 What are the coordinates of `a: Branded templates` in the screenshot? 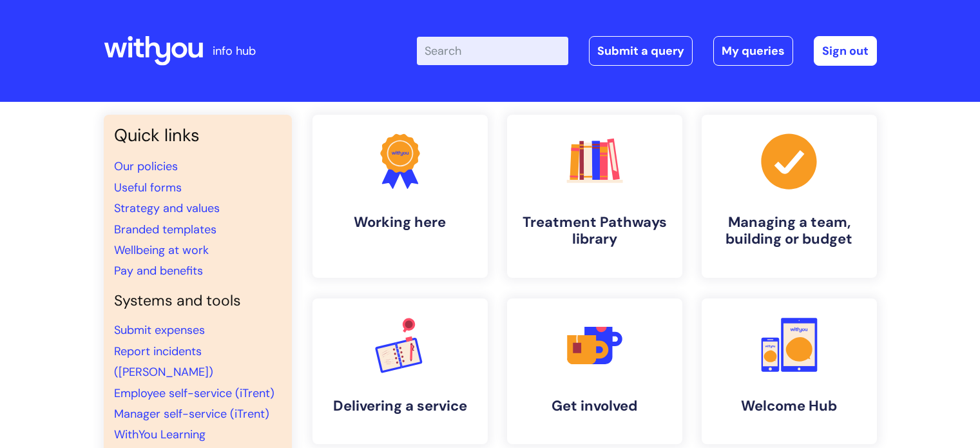 It's located at (165, 230).